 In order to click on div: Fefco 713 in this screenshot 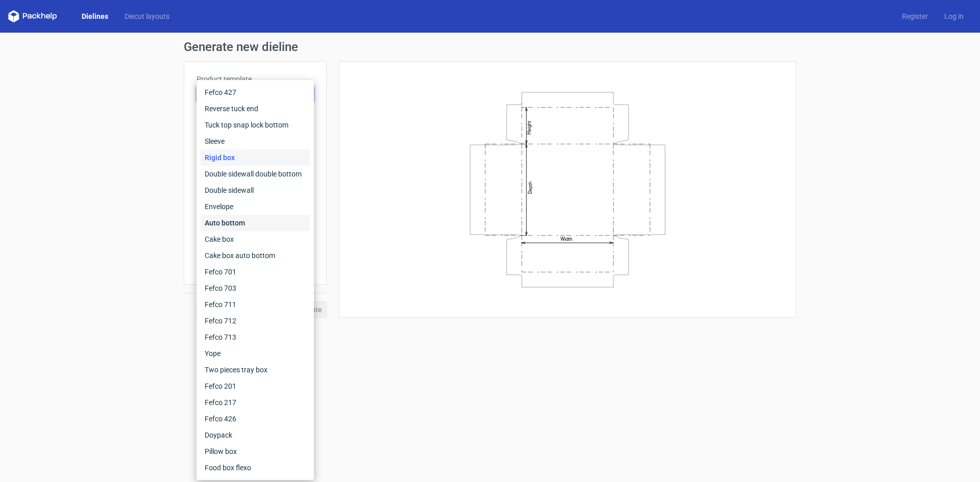, I will do `click(255, 337)`.